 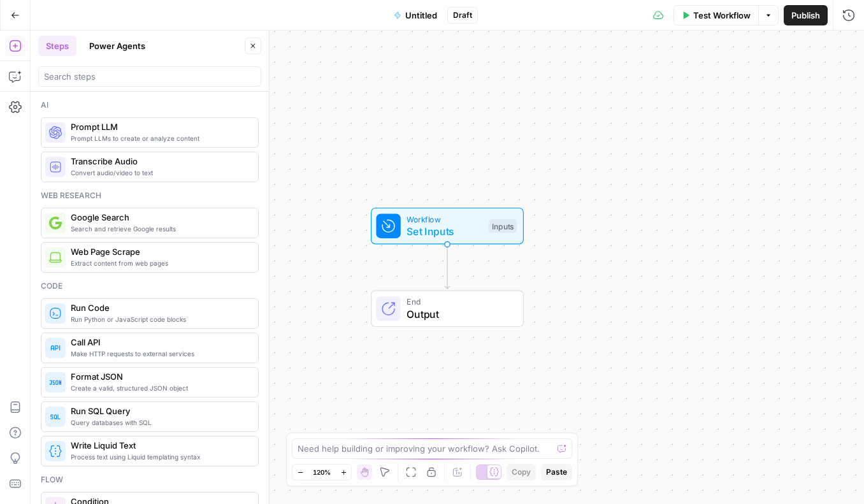 What do you see at coordinates (159, 263) in the screenshot?
I see `span: Extract content from web pages` at bounding box center [159, 263].